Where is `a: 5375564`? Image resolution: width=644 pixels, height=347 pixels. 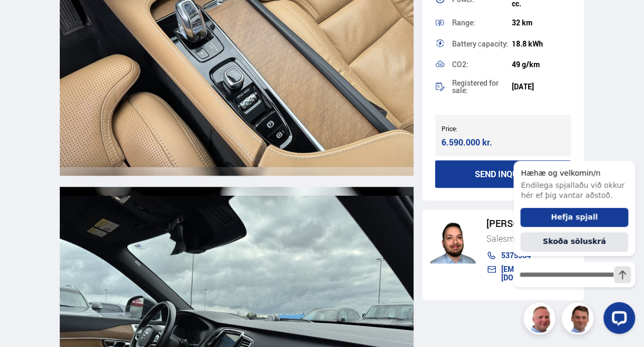 a: 5375564 is located at coordinates (531, 256).